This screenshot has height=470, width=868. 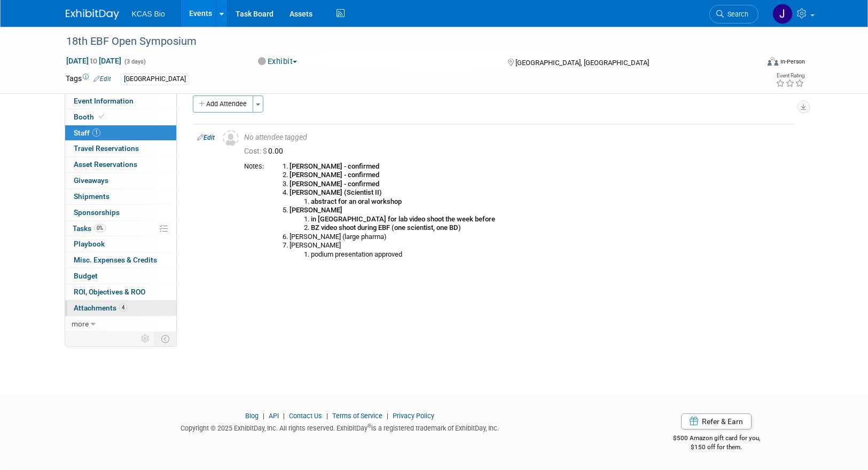 I want to click on div: Event Format, so click(x=750, y=63).